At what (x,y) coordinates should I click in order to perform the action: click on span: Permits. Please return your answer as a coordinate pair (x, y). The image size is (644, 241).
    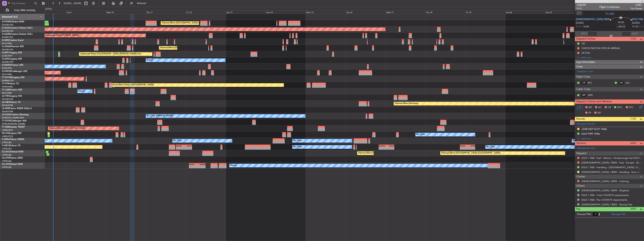
    Looking at the image, I should click on (581, 119).